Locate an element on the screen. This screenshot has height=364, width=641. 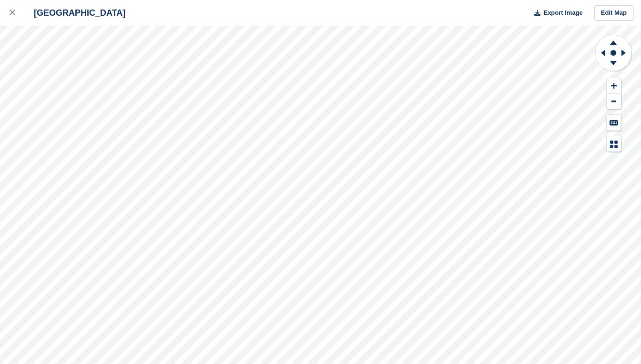
button: Zoom In is located at coordinates (614, 86).